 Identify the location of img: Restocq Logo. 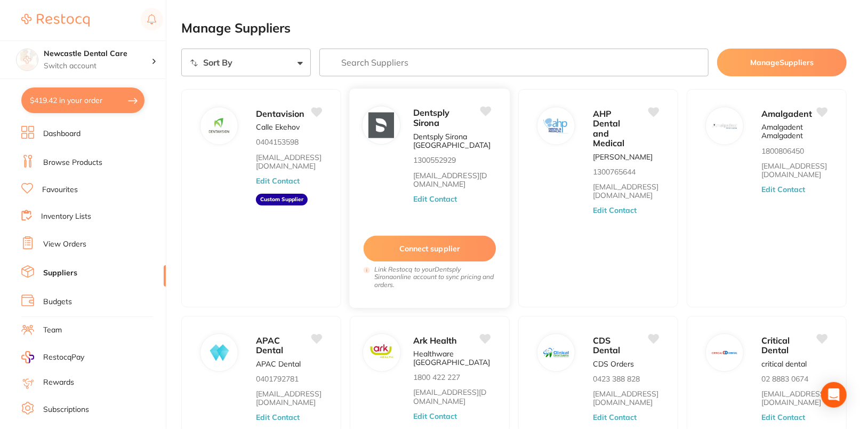
(56, 20).